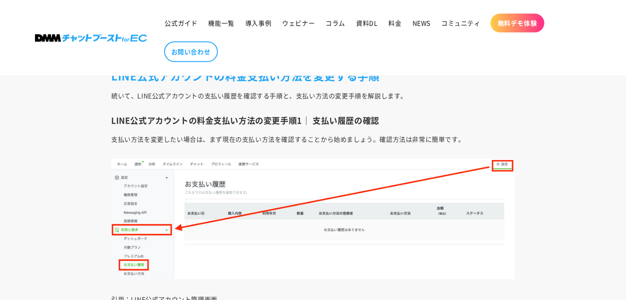 Image resolution: width=626 pixels, height=300 pixels. Describe the element at coordinates (191, 52) in the screenshot. I see `a: お問い合わせ` at that location.